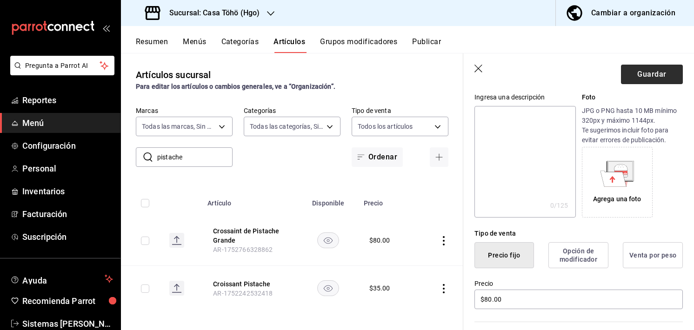 The height and width of the screenshot is (330, 694). Describe the element at coordinates (60, 72) in the screenshot. I see `a: Pregunta a Parrot AI` at that location.